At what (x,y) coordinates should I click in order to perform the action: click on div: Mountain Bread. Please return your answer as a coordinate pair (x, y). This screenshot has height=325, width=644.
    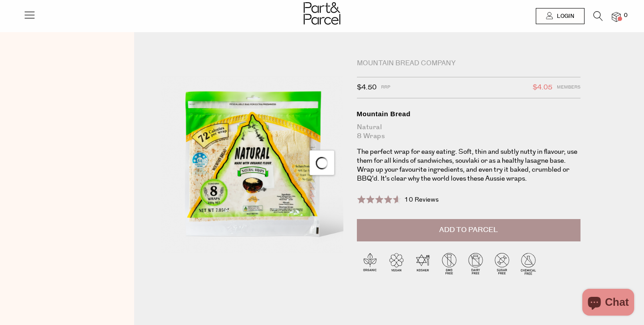
    Looking at the image, I should click on (468, 114).